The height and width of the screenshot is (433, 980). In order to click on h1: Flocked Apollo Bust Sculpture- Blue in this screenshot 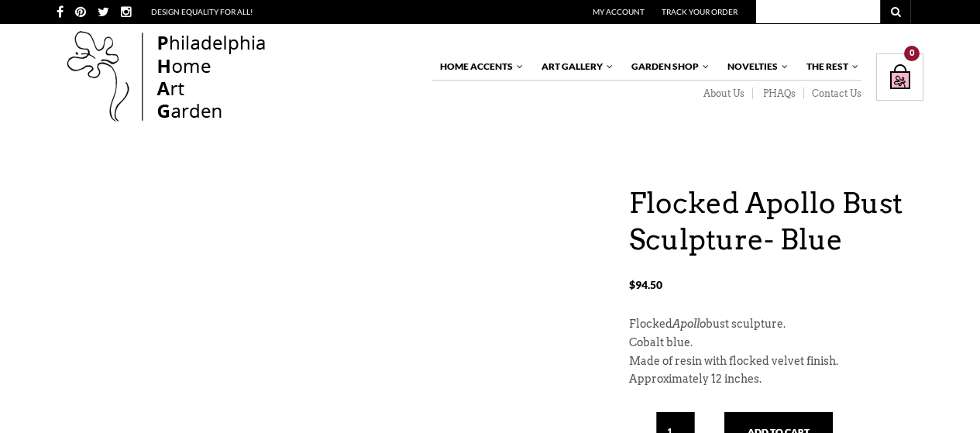, I will do `click(776, 222)`.